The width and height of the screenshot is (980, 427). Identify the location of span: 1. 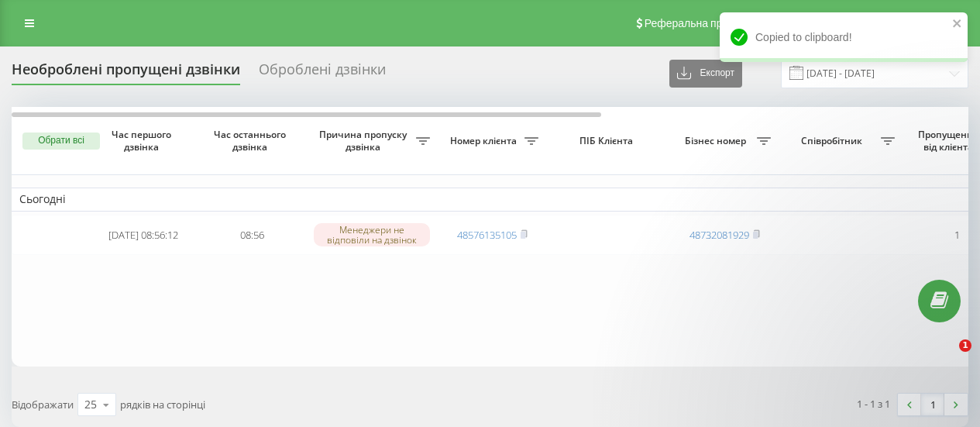
(966, 346).